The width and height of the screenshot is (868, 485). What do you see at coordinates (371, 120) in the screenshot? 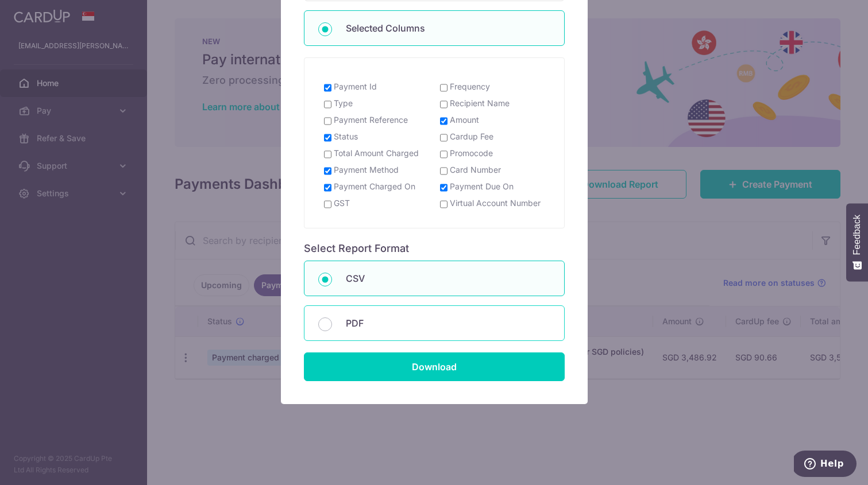
I see `label: Payment Reference` at bounding box center [371, 120].